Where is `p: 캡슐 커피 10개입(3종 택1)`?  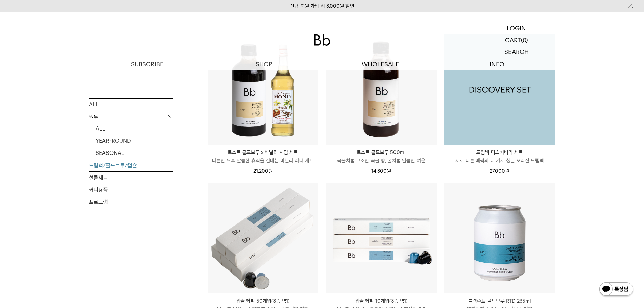
p: 캡슐 커피 10개입(3종 택1) is located at coordinates (381, 302).